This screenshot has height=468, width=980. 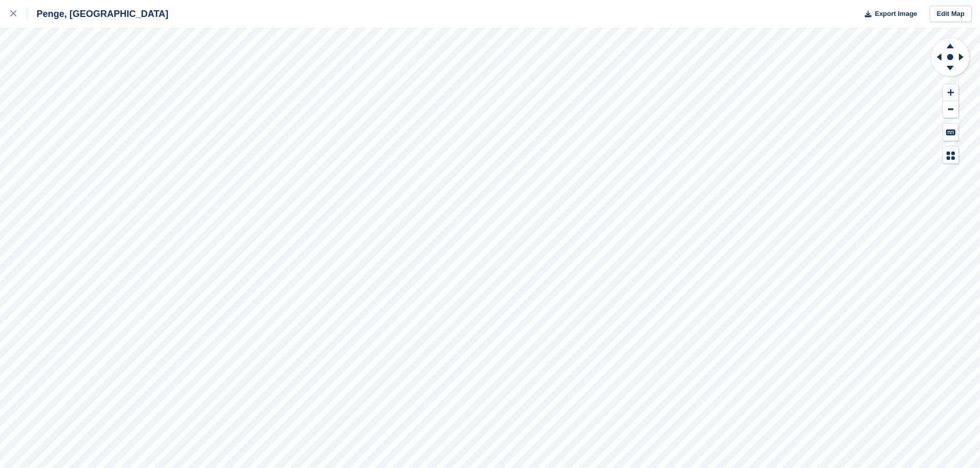 I want to click on button: Export Image, so click(x=887, y=14).